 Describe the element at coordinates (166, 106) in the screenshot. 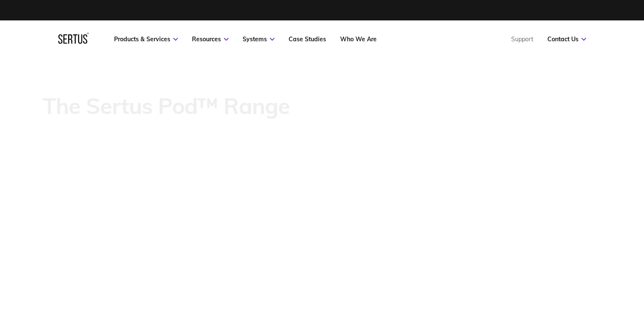

I see `p: The Sertus Pod™ Range` at that location.